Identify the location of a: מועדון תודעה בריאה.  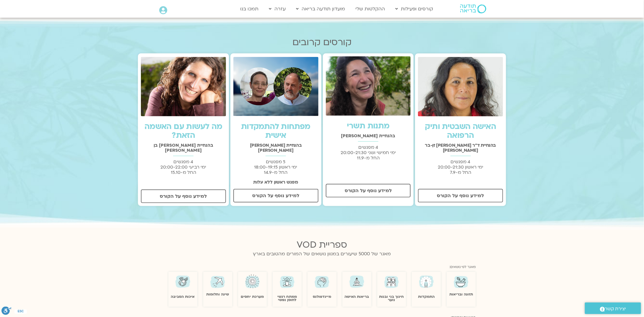
(321, 8).